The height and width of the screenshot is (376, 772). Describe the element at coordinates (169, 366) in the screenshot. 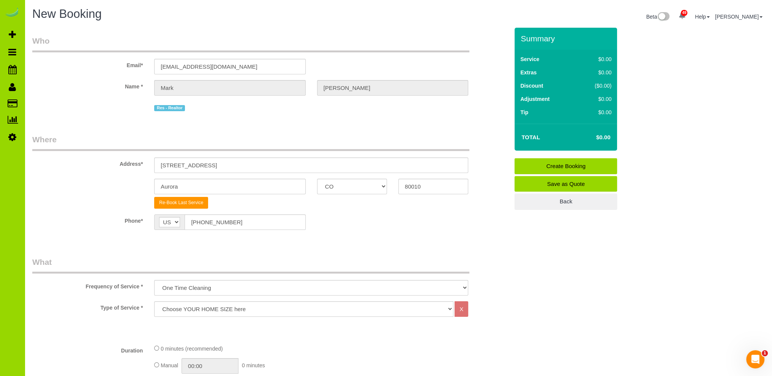

I see `span: Manual` at that location.